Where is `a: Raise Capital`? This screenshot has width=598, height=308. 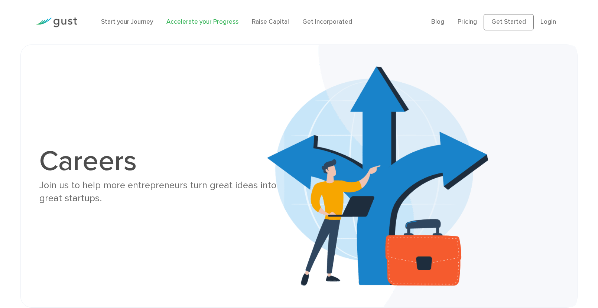 a: Raise Capital is located at coordinates (270, 22).